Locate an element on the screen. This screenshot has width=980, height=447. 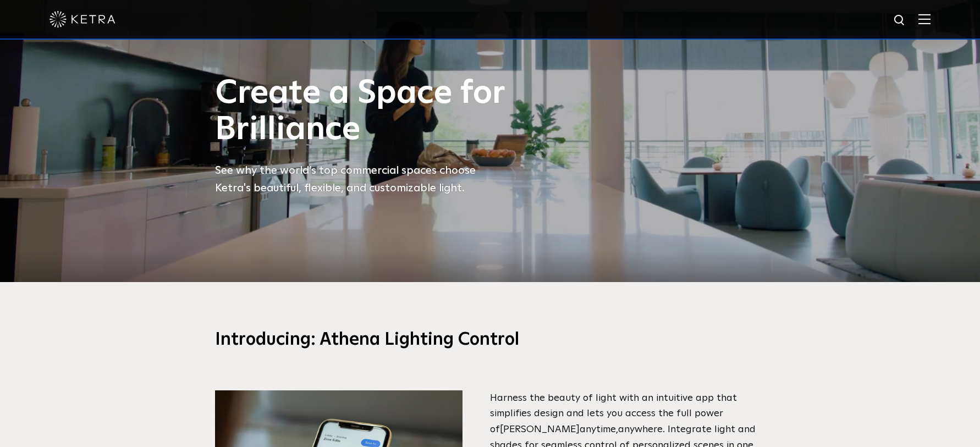
p: See why the world’s top commercial spaces choose Ketra's beautiful, flexible, and customizable li... is located at coordinates (361, 179).